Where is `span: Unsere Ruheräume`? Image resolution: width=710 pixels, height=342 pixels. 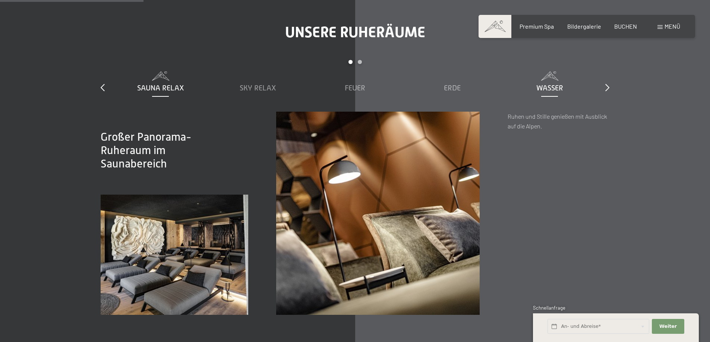
span: Unsere Ruheräume is located at coordinates (355, 32).